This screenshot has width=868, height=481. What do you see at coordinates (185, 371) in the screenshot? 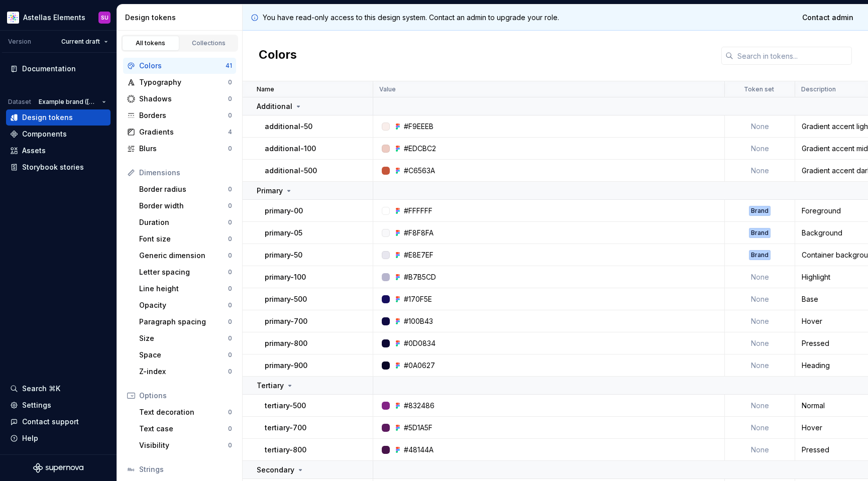
I see `a: Z-index0` at bounding box center [185, 371].